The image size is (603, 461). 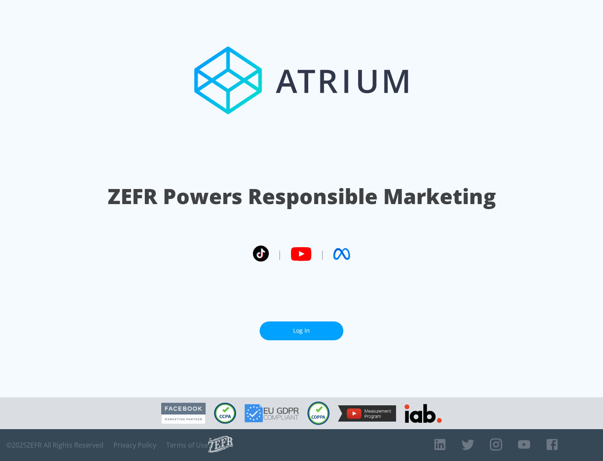 What do you see at coordinates (272, 413) in the screenshot?
I see `img: GDPR Compliant` at bounding box center [272, 413].